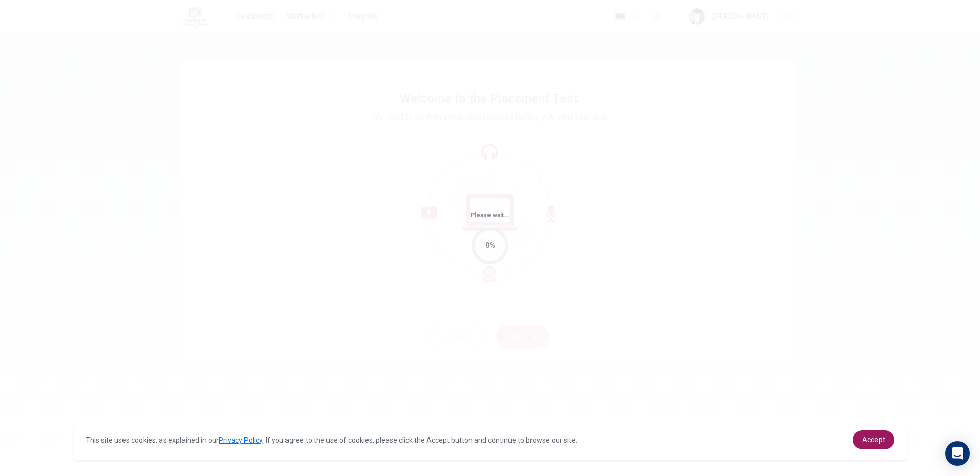  Describe the element at coordinates (874, 439) in the screenshot. I see `a: dismiss cookie message` at that location.